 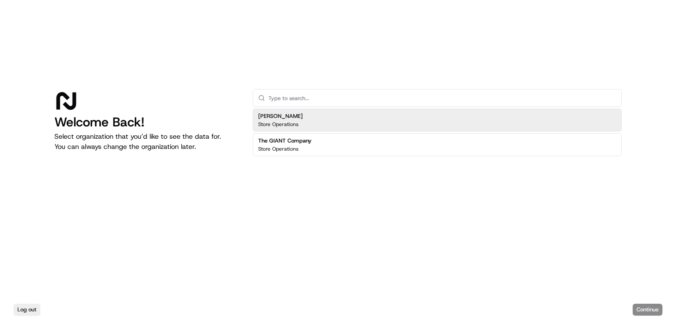 What do you see at coordinates (285, 141) in the screenshot?
I see `h2: The GIANT Company` at bounding box center [285, 141].